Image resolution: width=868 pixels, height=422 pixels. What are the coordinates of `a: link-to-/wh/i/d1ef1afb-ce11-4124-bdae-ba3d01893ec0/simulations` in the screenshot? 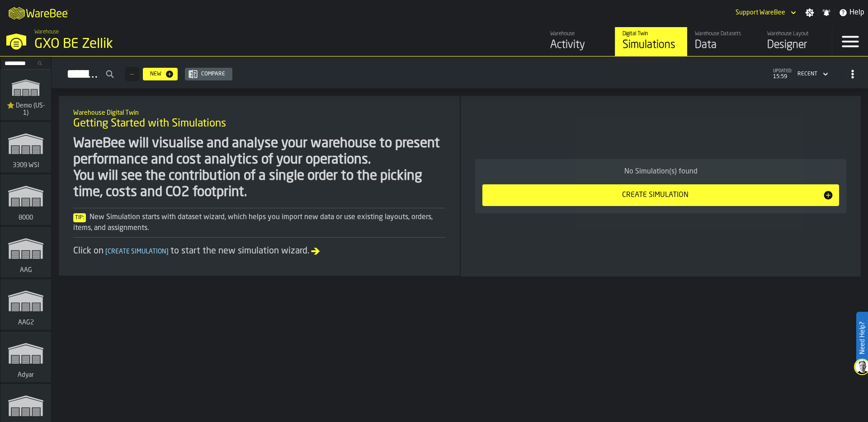 It's located at (26, 148).